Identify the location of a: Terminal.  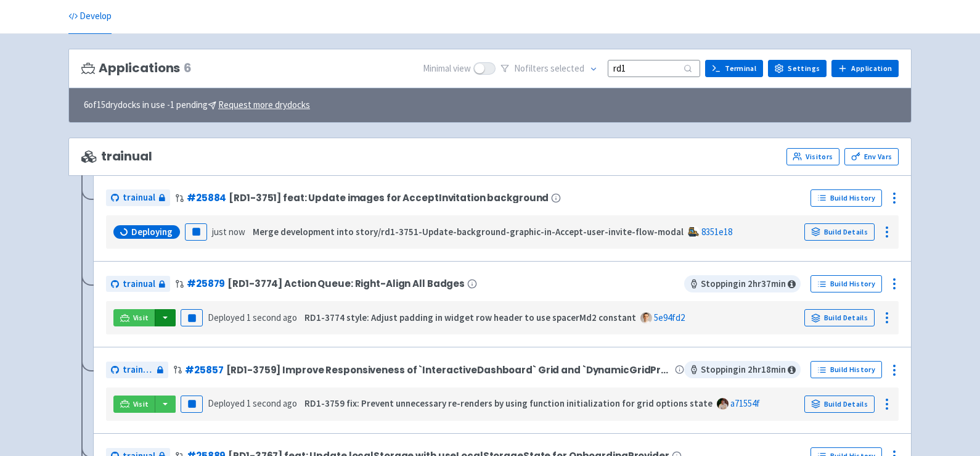
(734, 69).